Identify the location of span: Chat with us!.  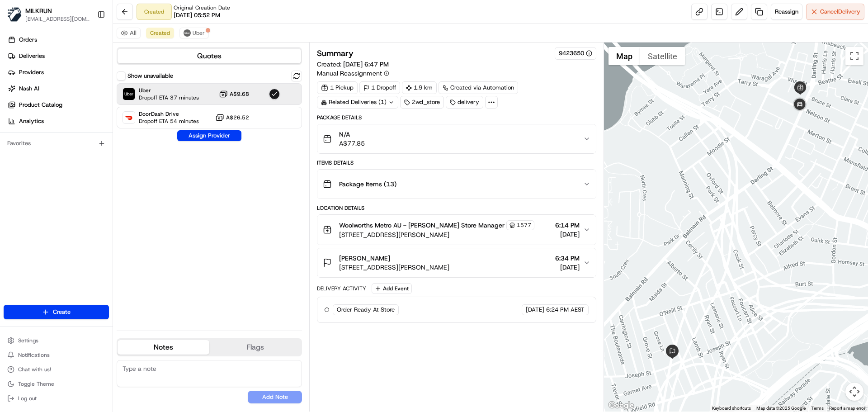
(34, 370).